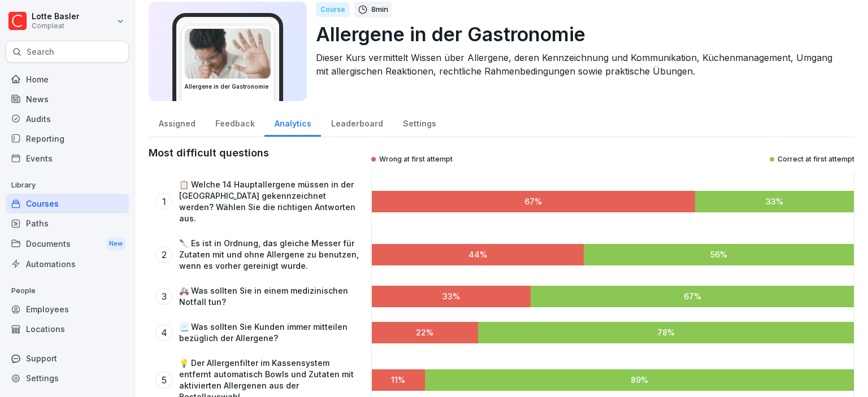 This screenshot has width=868, height=397. Describe the element at coordinates (55, 16) in the screenshot. I see `p: Lotte Basler` at that location.